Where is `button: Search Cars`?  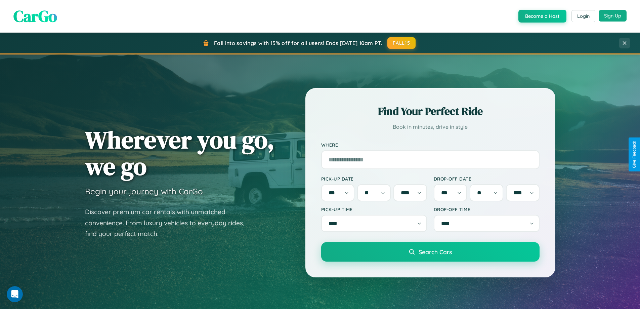 button: Search Cars is located at coordinates (431, 252).